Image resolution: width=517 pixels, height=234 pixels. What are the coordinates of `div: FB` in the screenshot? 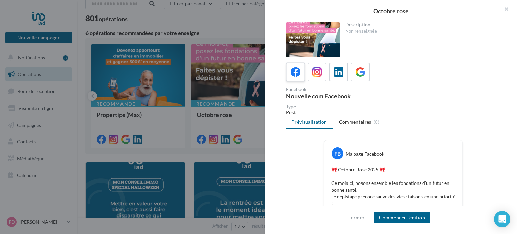 It's located at (337, 153).